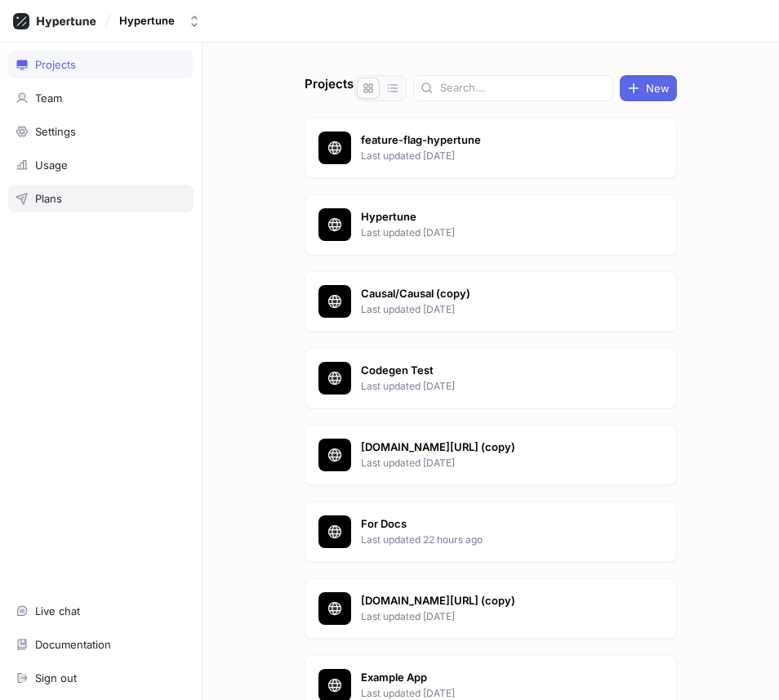  Describe the element at coordinates (649, 88) in the screenshot. I see `button: New` at that location.